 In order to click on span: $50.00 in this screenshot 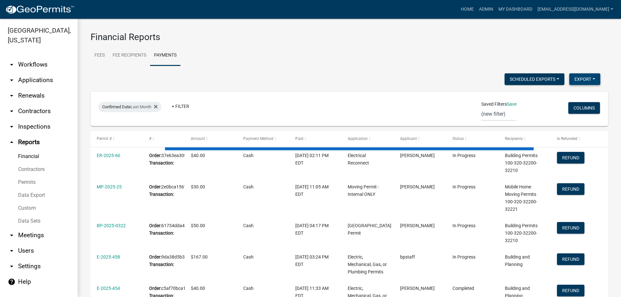, I will do `click(198, 226)`.